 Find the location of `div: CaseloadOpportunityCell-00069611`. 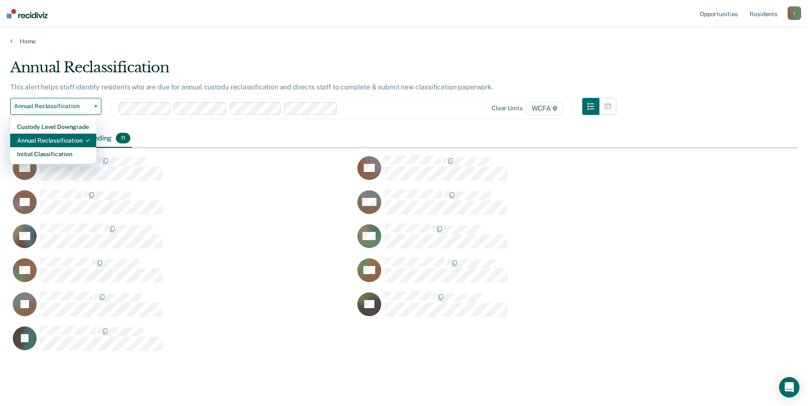

div: CaseloadOpportunityCell-00069611 is located at coordinates (182, 343).